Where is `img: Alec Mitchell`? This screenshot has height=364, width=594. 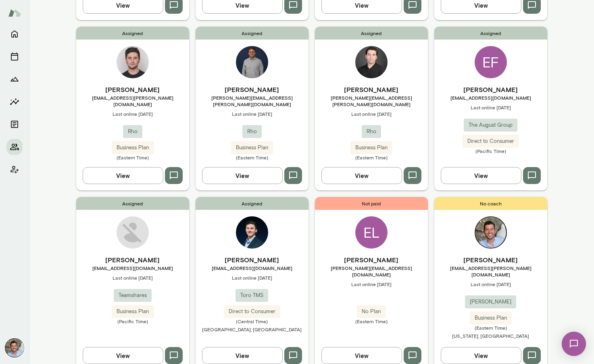 img: Alec Mitchell is located at coordinates (133, 62).